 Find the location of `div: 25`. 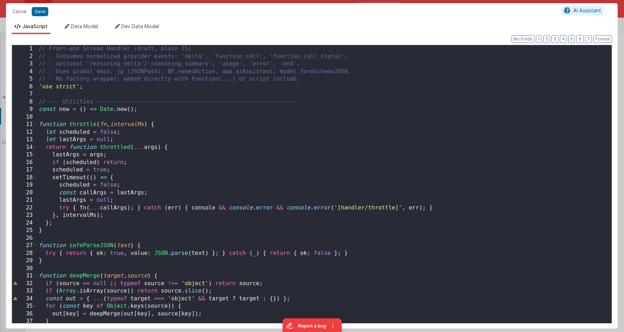

div: 25 is located at coordinates (25, 231).